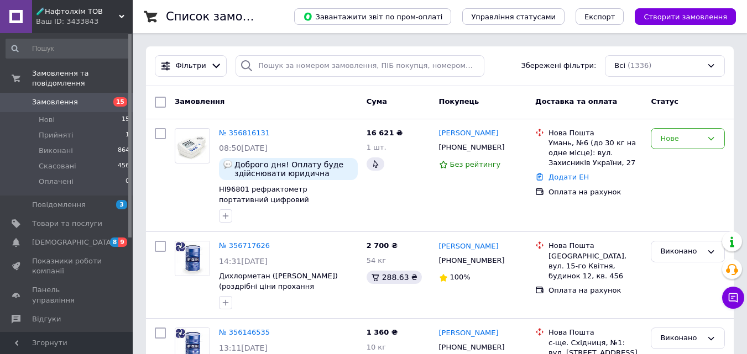  I want to click on span: 456, so click(123, 166).